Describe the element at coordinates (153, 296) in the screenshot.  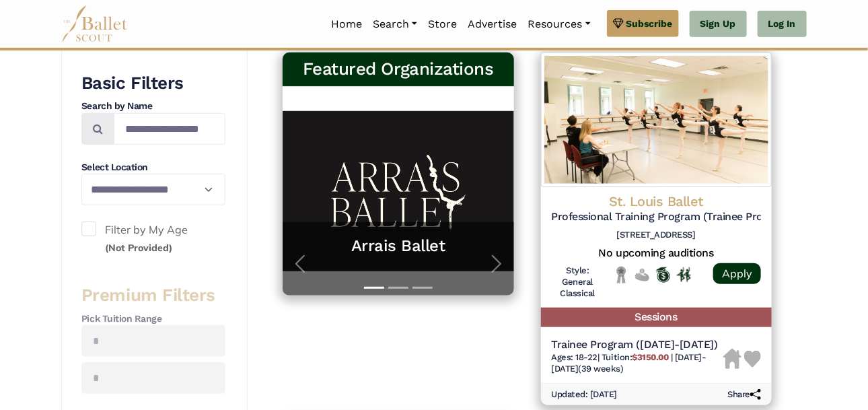
I see `h3: Premium Filters` at that location.